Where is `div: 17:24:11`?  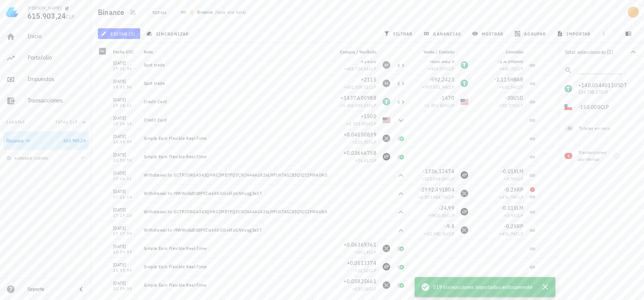 div: 17:24:11 is located at coordinates (125, 179).